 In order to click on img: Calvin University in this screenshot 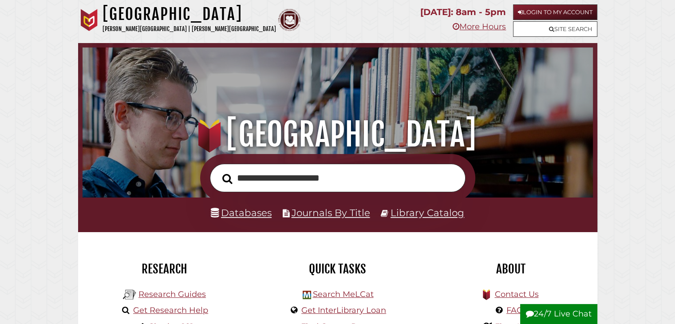, I will do `click(89, 20)`.